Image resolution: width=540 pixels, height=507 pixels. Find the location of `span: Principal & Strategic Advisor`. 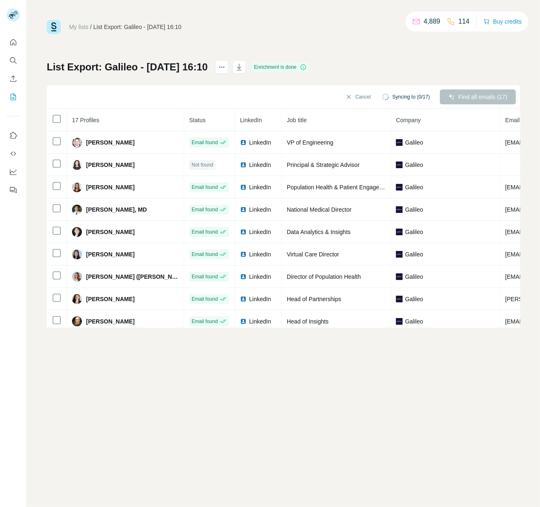

span: Principal & Strategic Advisor is located at coordinates (323, 165).